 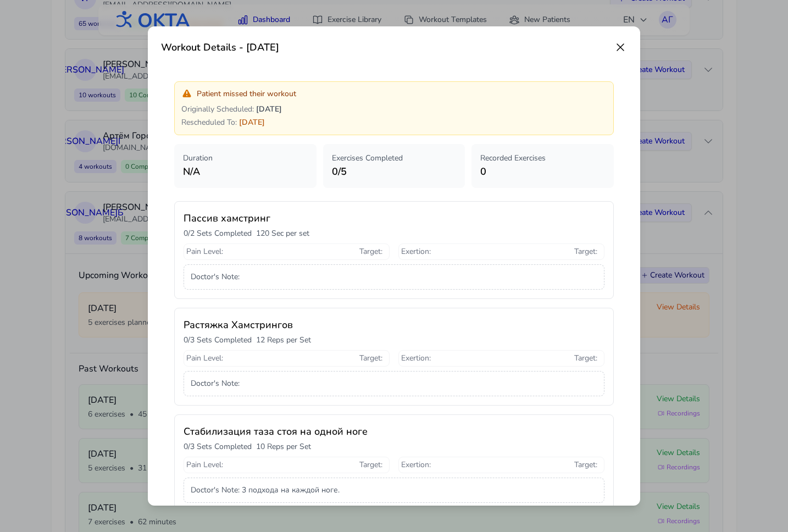 I want to click on p: Recorded Exercises, so click(x=542, y=158).